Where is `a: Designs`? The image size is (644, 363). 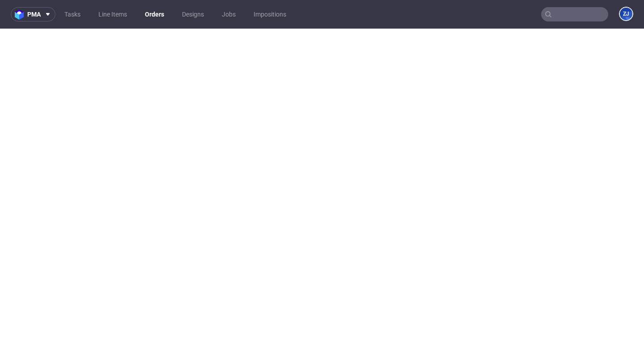 a: Designs is located at coordinates (193, 14).